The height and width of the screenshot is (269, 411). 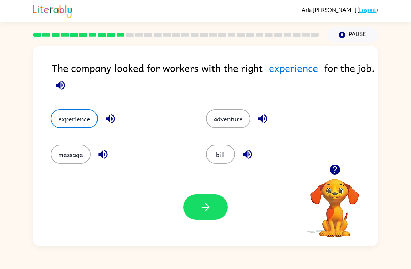 I want to click on button: experience, so click(x=74, y=118).